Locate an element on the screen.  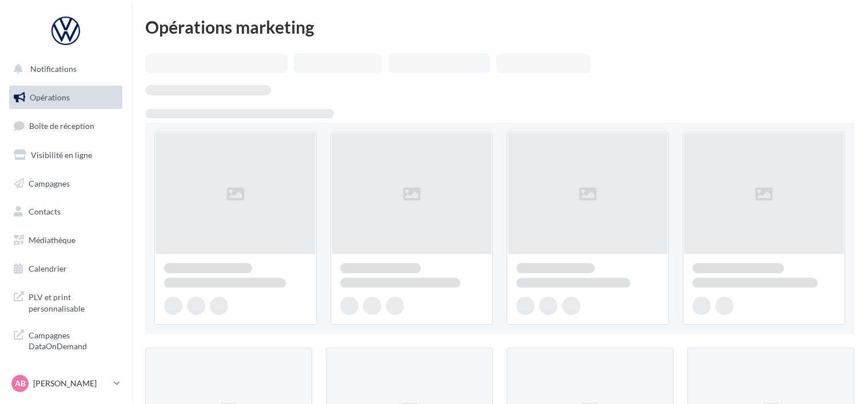
span: AB is located at coordinates (20, 383).